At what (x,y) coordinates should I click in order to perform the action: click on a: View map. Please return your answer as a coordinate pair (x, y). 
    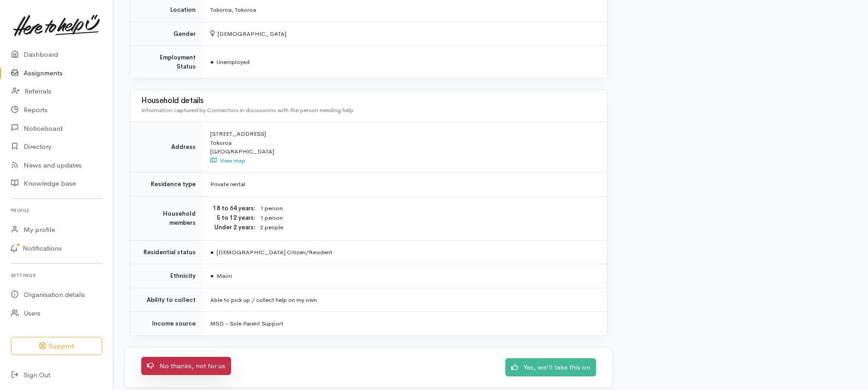
    Looking at the image, I should click on (228, 160).